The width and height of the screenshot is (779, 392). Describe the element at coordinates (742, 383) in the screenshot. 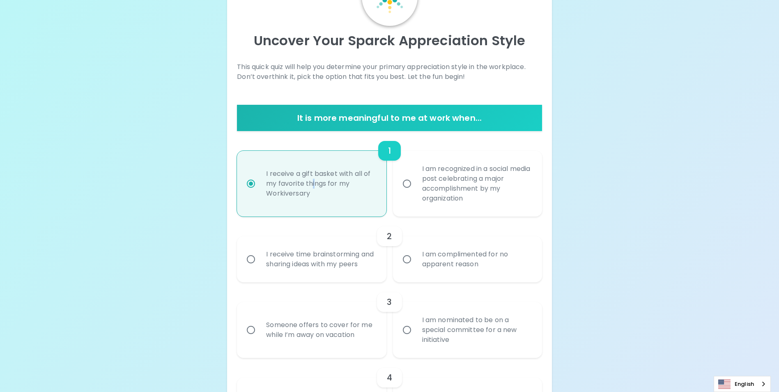

I see `aside: Language selected: English` at that location.